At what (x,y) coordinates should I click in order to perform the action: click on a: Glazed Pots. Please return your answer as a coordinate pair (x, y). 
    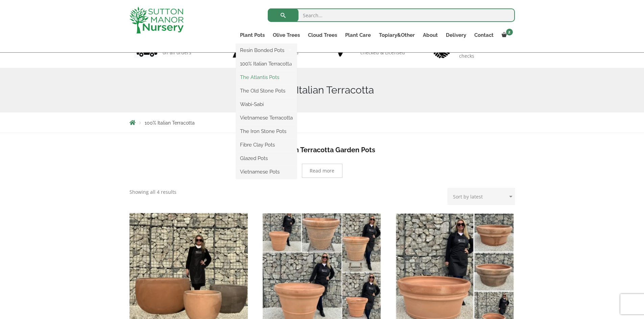
    Looking at the image, I should click on (266, 159).